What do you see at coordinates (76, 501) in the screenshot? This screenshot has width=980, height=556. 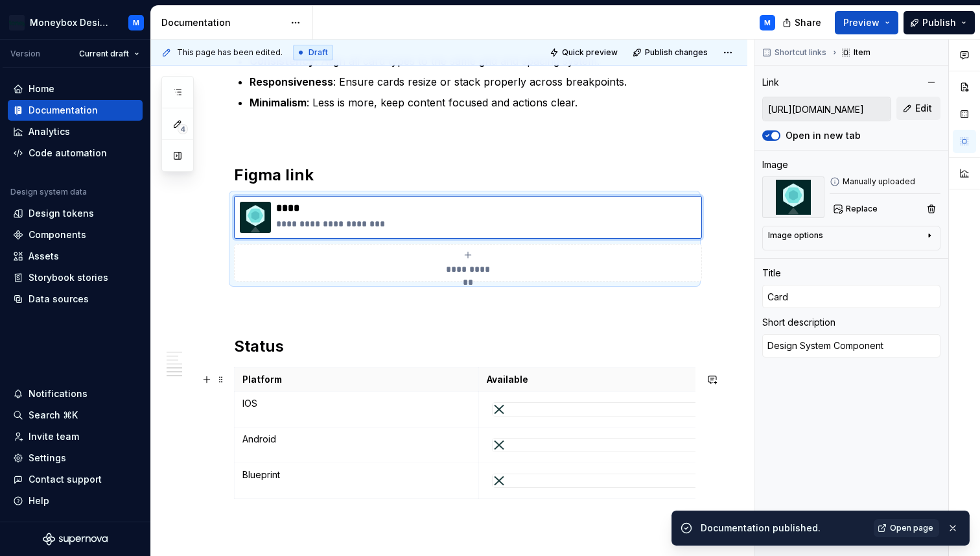 I see `button: Help` at bounding box center [76, 501].